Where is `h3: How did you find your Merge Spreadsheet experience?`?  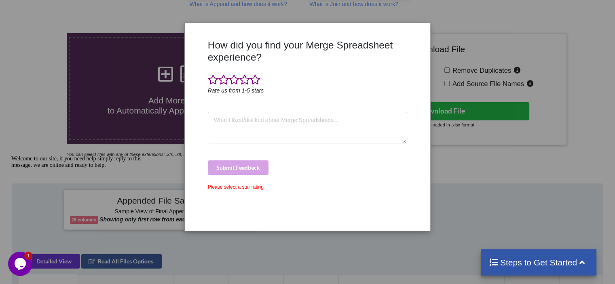 h3: How did you find your Merge Spreadsheet experience? is located at coordinates (308, 51).